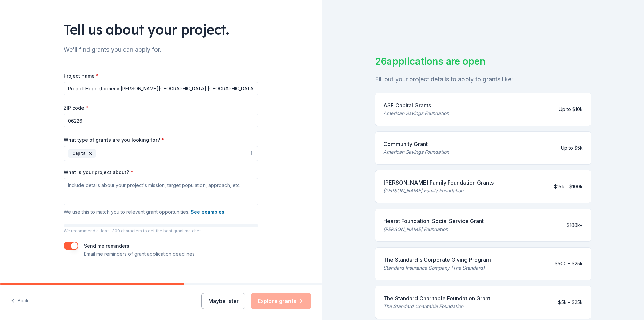 This screenshot has height=320, width=644. Describe the element at coordinates (98, 172) in the screenshot. I see `label: What is your project about?` at that location.